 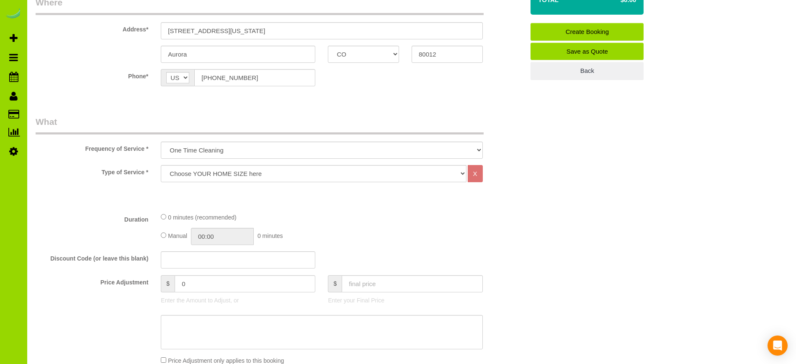 I want to click on label: Price Adjustment, so click(x=92, y=281).